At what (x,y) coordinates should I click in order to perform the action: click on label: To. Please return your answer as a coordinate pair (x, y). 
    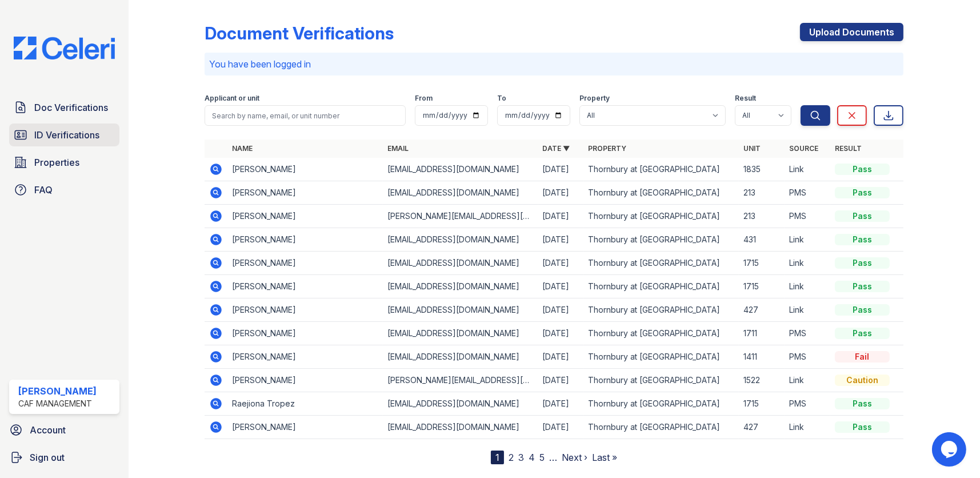
    Looking at the image, I should click on (502, 98).